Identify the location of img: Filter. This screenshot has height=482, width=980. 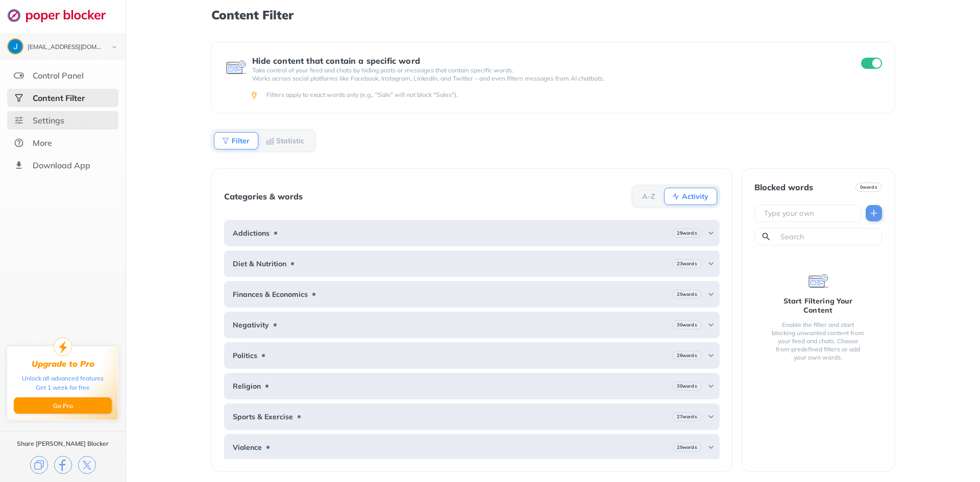
(226, 141).